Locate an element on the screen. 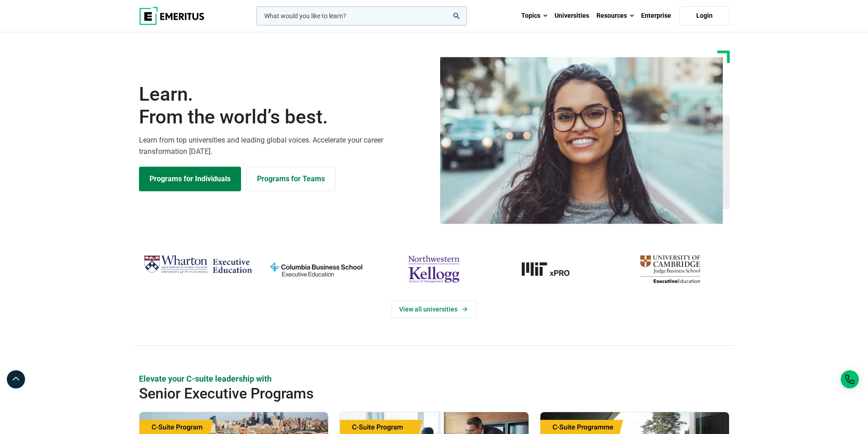 The width and height of the screenshot is (868, 434). h1: Learn. is located at coordinates (284, 105).